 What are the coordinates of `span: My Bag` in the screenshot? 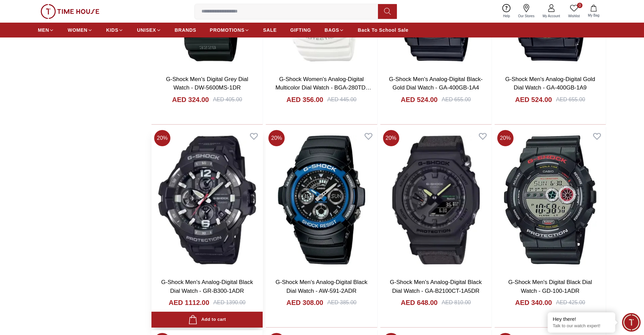 It's located at (594, 15).